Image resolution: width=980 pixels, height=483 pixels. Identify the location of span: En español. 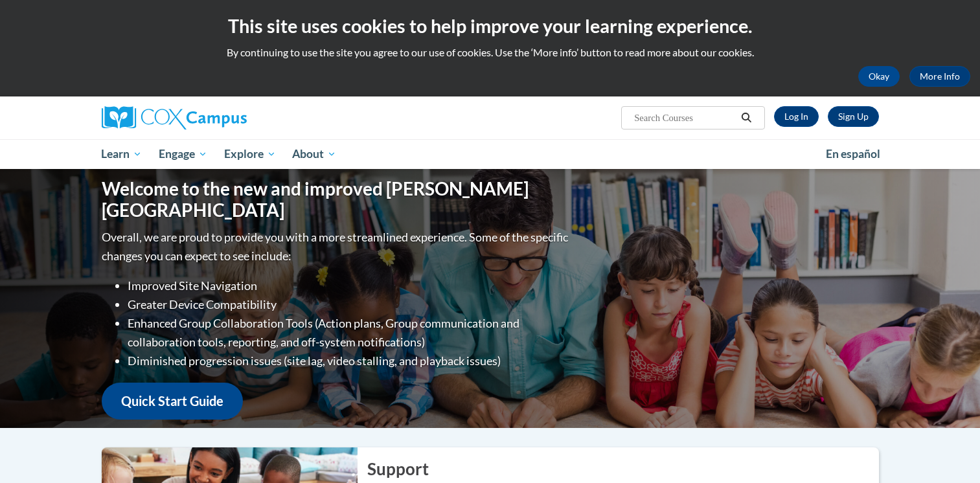
(853, 153).